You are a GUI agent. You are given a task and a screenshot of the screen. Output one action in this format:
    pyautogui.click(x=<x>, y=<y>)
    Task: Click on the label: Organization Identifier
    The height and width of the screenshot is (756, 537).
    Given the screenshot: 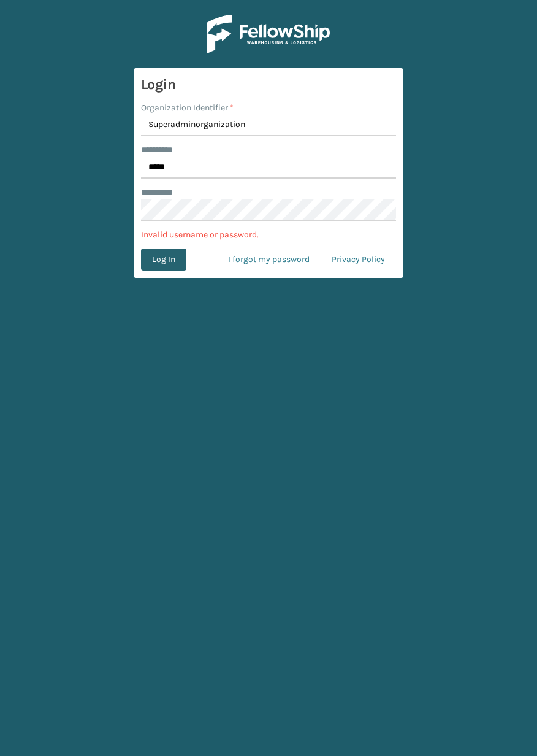 What is the action you would take?
    pyautogui.click(x=187, y=108)
    